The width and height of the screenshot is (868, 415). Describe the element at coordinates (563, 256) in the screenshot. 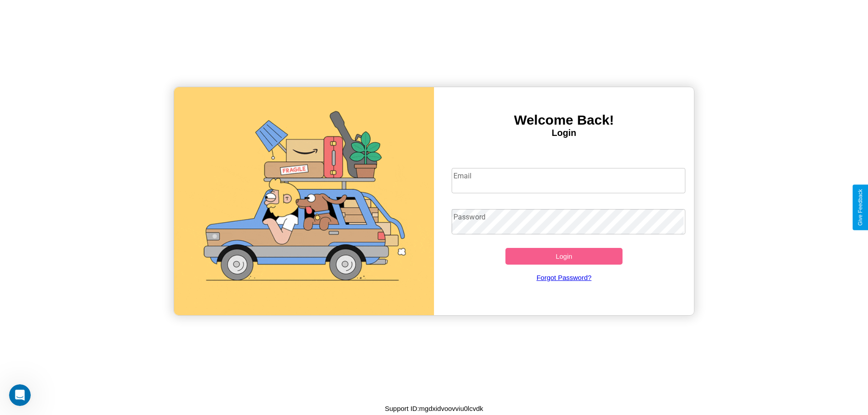

I see `button: Login` at that location.